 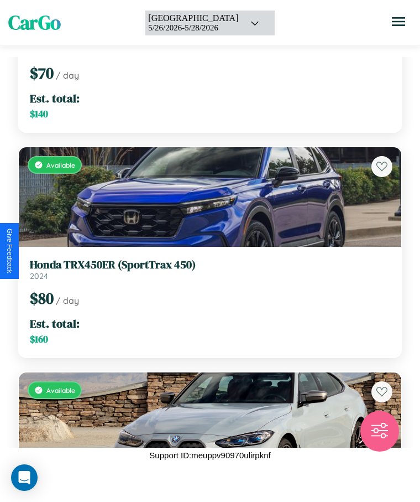 What do you see at coordinates (210, 455) in the screenshot?
I see `p: Support ID: meuppv90970ulirpknf` at bounding box center [210, 455].